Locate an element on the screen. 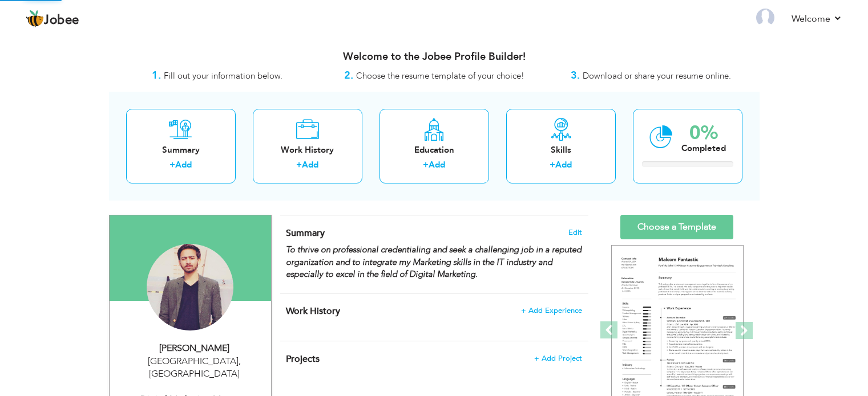 The image size is (868, 396). h3: Welcome to the Jobee Profile Builder! is located at coordinates (434, 57).